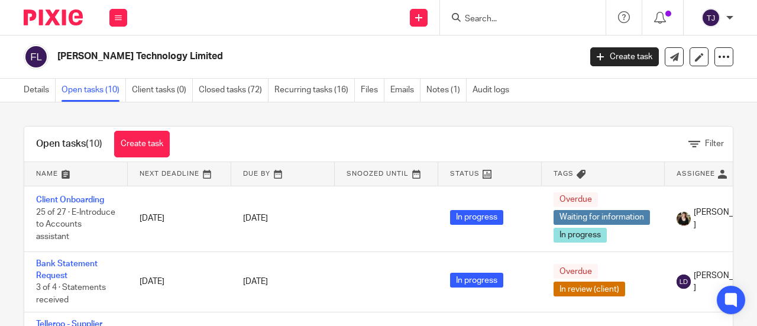  Describe the element at coordinates (93, 90) in the screenshot. I see `a: Open tasks (10)` at that location.